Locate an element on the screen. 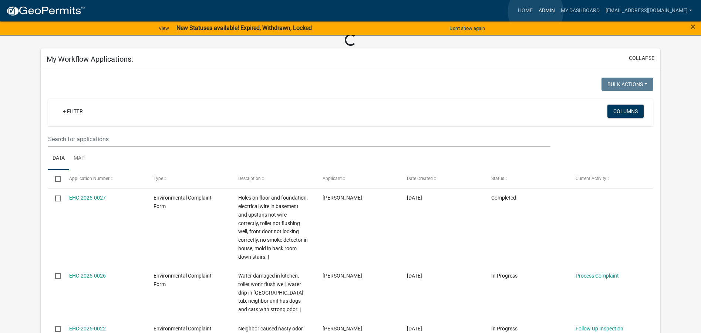 The height and width of the screenshot is (333, 701). button: Columns is located at coordinates (626, 111).